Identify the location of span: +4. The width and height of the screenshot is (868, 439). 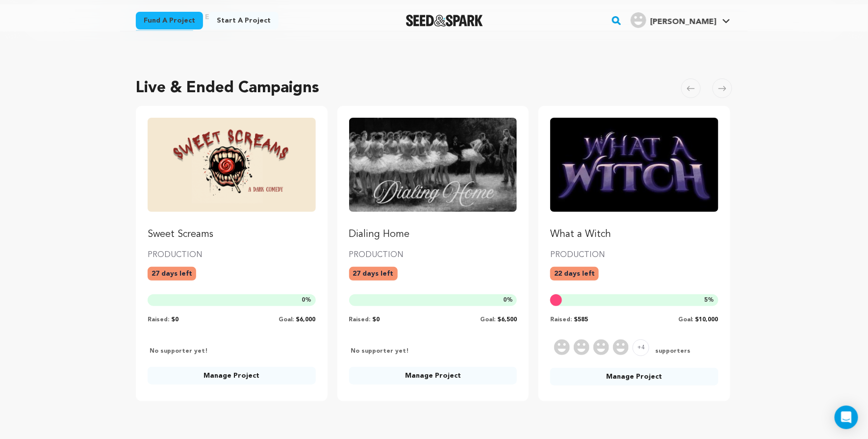
(641, 348).